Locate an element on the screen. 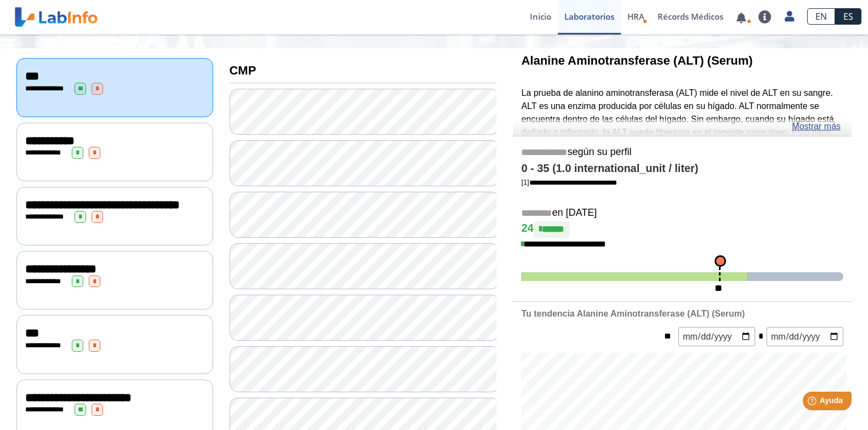 This screenshot has height=430, width=868. span: Ayuda is located at coordinates (61, 13).